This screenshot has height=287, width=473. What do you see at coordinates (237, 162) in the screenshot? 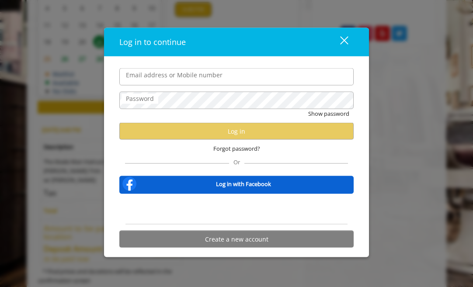
I see `span: Or` at bounding box center [237, 162].